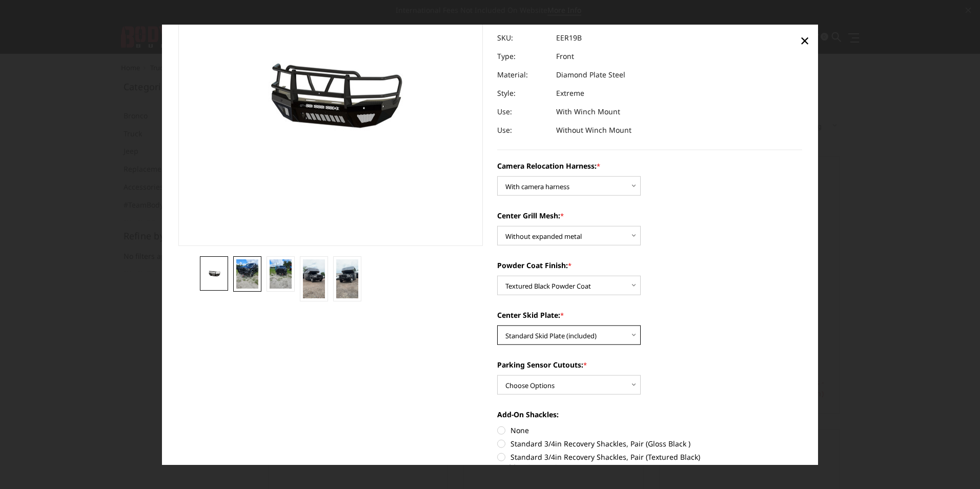 The width and height of the screenshot is (980, 489). Describe the element at coordinates (523, 38) in the screenshot. I see `dt: SKU:` at that location.